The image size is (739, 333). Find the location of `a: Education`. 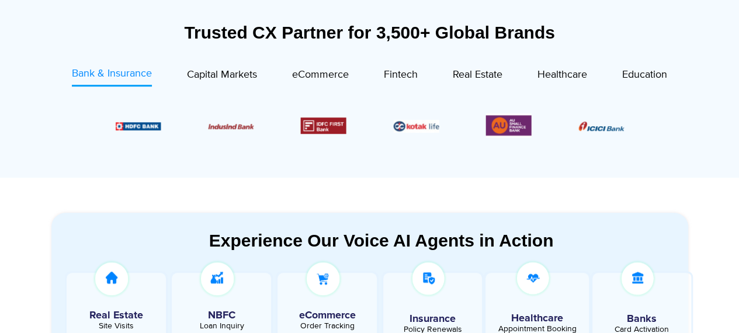

a: Education is located at coordinates (644, 76).